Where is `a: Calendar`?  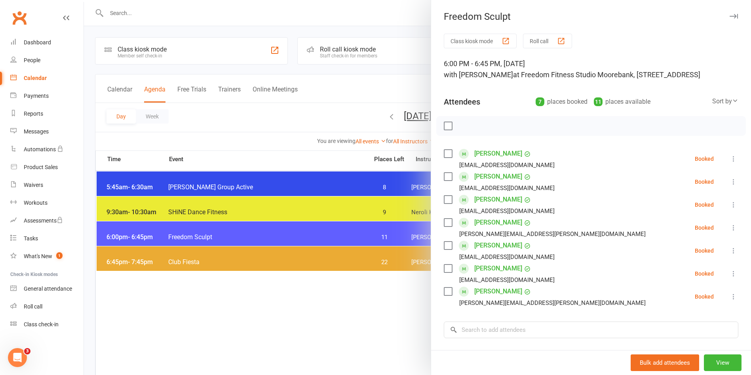
a: Calendar is located at coordinates (47, 78).